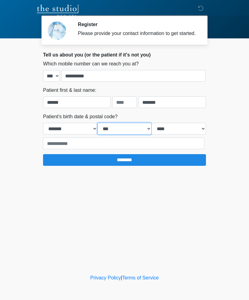  What do you see at coordinates (80, 117) in the screenshot?
I see `label: Patient's birth date & postal code?` at bounding box center [80, 117].